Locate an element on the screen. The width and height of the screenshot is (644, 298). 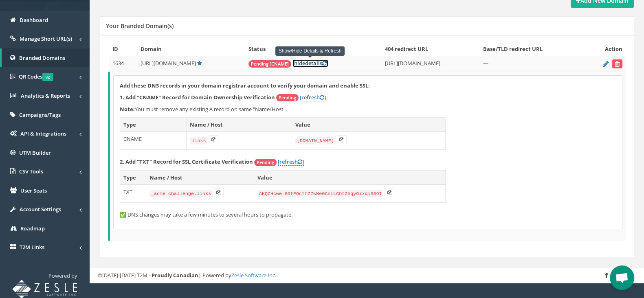
code: links is located at coordinates (199, 141).